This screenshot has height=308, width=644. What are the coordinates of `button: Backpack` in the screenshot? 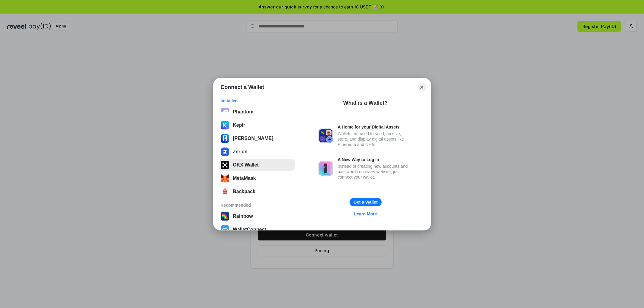 It's located at (257, 192).